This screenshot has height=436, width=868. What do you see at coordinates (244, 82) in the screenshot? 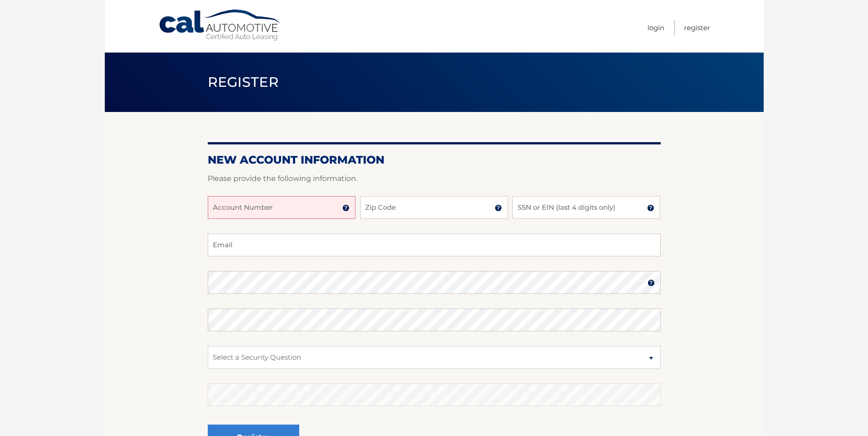
I see `span: Register` at bounding box center [244, 82].